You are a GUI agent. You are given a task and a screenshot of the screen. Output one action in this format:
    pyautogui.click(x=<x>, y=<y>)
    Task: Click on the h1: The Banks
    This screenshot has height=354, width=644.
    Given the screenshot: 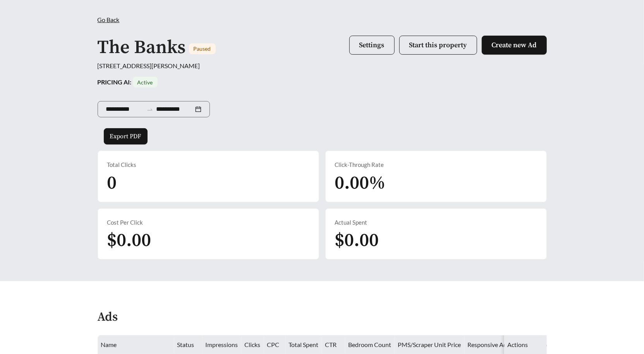 What is the action you would take?
    pyautogui.click(x=142, y=48)
    